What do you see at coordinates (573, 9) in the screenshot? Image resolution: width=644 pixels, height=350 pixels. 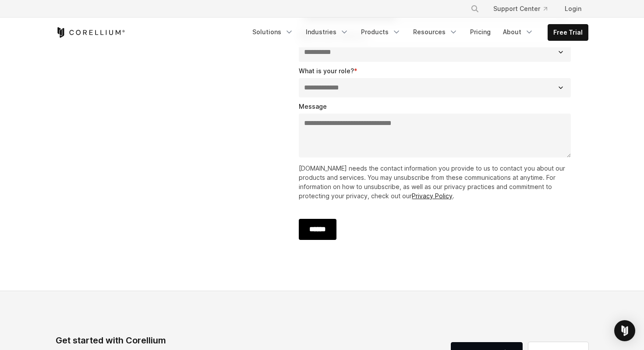 I see `a: Login` at bounding box center [573, 9].